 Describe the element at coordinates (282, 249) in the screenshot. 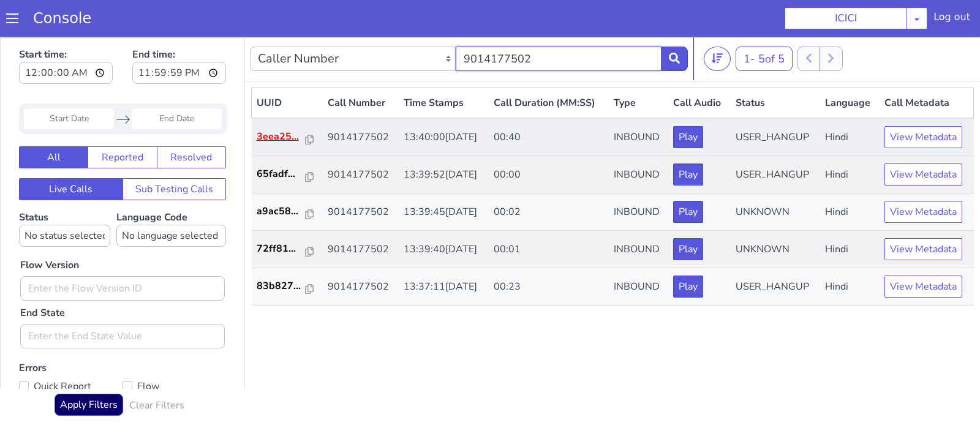

I see `p: 83b827...` at that location.